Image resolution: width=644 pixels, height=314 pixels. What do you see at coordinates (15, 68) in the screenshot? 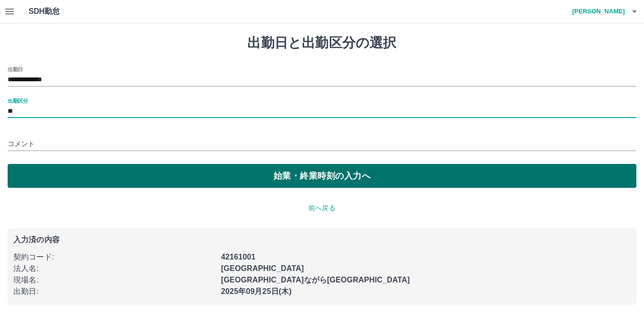
I see `label: 出勤日` at bounding box center [15, 68].